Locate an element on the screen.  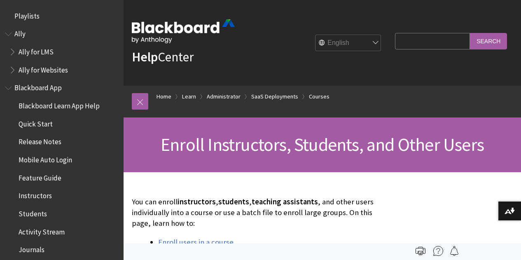
select: Site Language Selector is located at coordinates (348, 43).